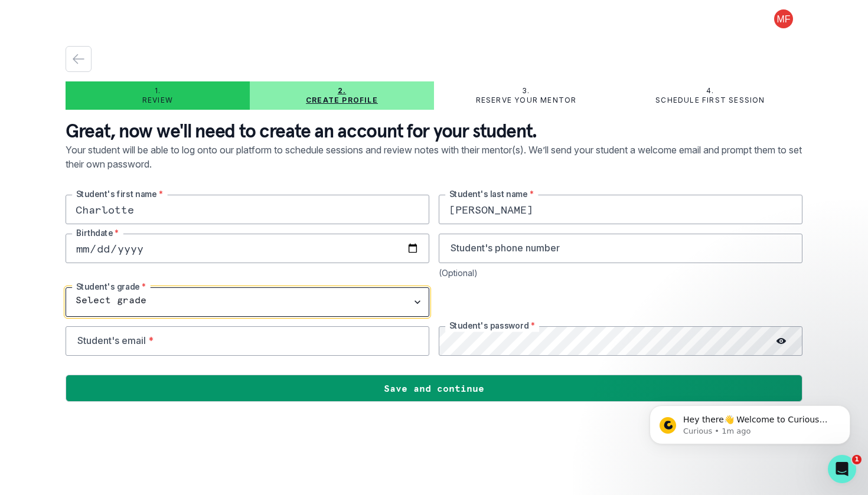  What do you see at coordinates (856, 460) in the screenshot?
I see `span: 1` at bounding box center [856, 460].